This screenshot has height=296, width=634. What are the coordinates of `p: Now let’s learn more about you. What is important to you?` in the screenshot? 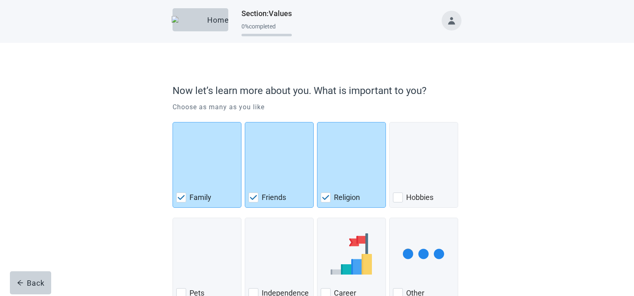 It's located at (315, 91).